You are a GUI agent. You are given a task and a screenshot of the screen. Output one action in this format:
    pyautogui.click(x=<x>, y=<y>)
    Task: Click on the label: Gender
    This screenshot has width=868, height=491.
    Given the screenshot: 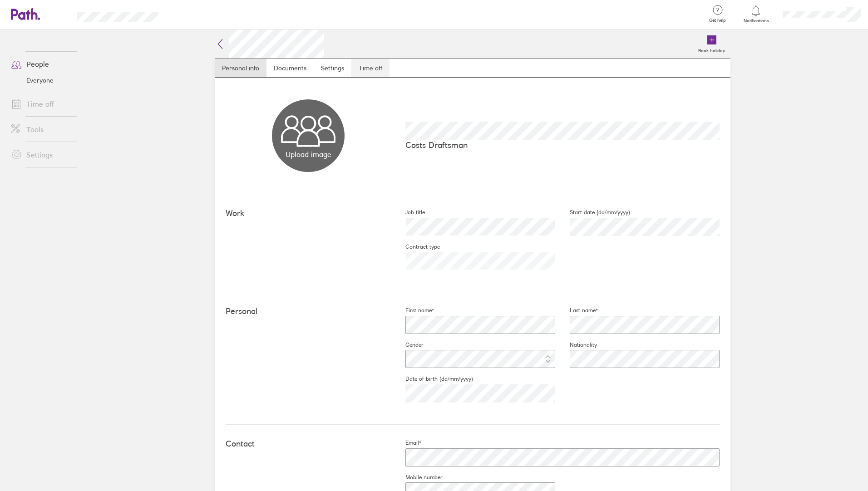 What is the action you would take?
    pyautogui.click(x=407, y=345)
    